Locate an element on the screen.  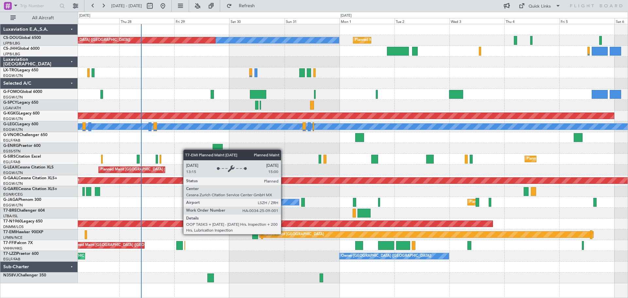
a: CS-DOUGlobal 6500 is located at coordinates (22, 38).